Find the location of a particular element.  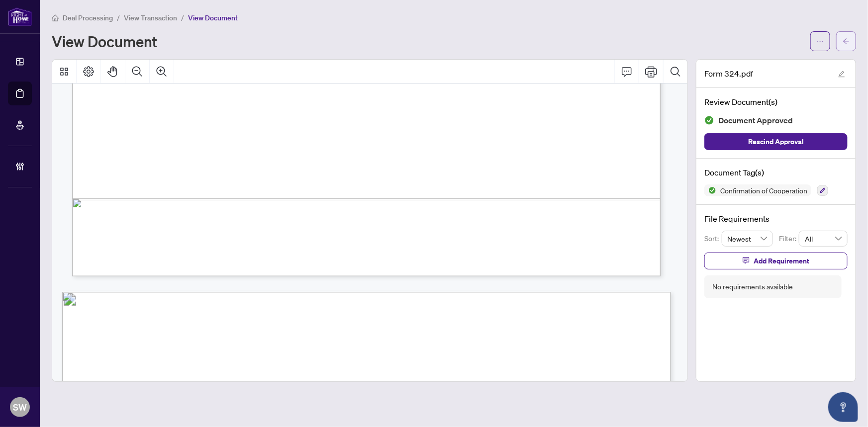

img: Status Icon is located at coordinates (710, 190).